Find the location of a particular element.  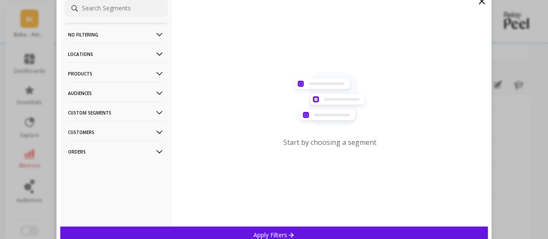

p: Start by choosing a segment is located at coordinates (330, 142).